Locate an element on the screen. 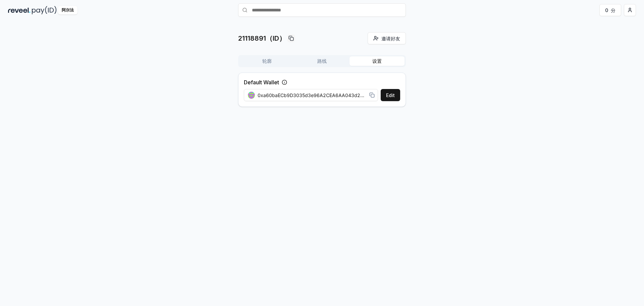 The height and width of the screenshot is (306, 644). label: Default Wallet is located at coordinates (261, 82).